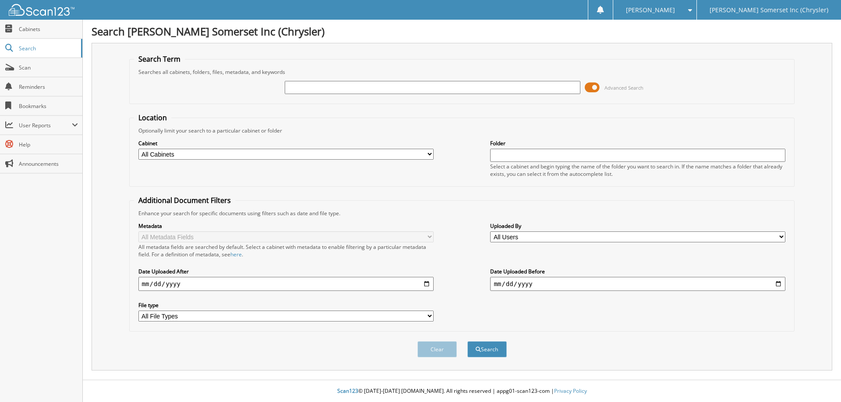 This screenshot has height=402, width=841. Describe the element at coordinates (638, 170) in the screenshot. I see `div: Select a cabinet and begin typing the name of the folder you want to search in. If the name match...` at that location.